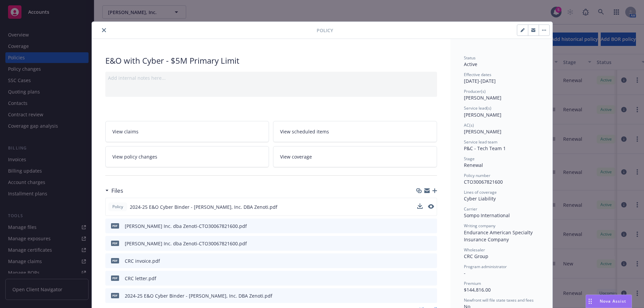 The height and width of the screenshot is (308, 644). What do you see at coordinates (476, 256) in the screenshot?
I see `span: CRC Group` at bounding box center [476, 256].